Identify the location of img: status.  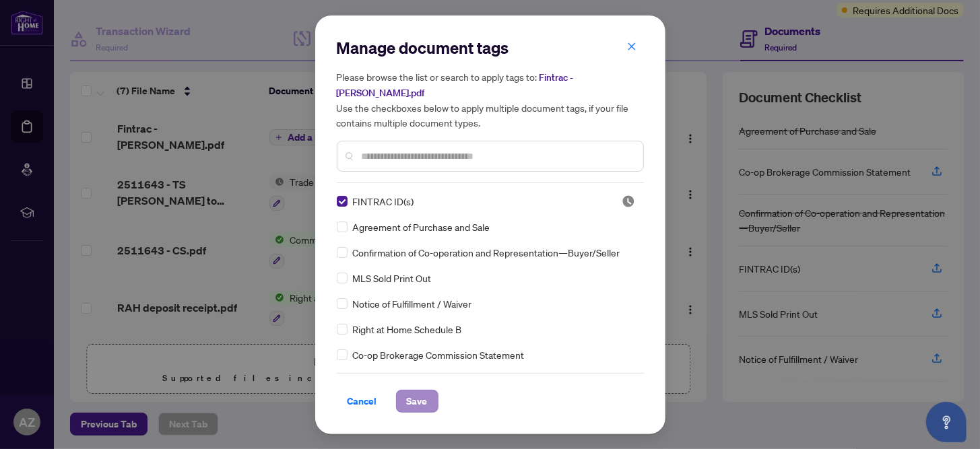
(628, 201).